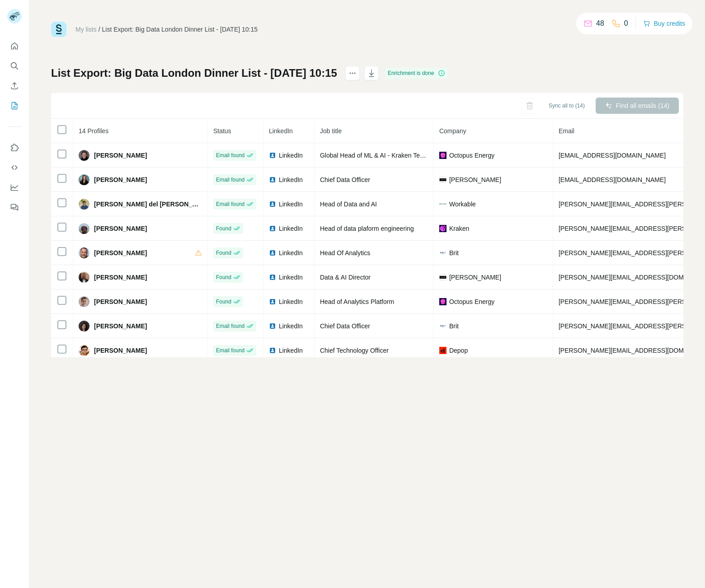  Describe the element at coordinates (458, 350) in the screenshot. I see `span: Depop` at that location.